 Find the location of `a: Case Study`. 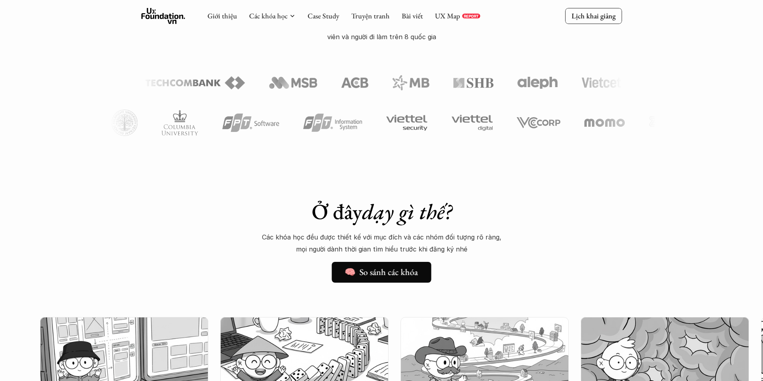

a: Case Study is located at coordinates (323, 16).